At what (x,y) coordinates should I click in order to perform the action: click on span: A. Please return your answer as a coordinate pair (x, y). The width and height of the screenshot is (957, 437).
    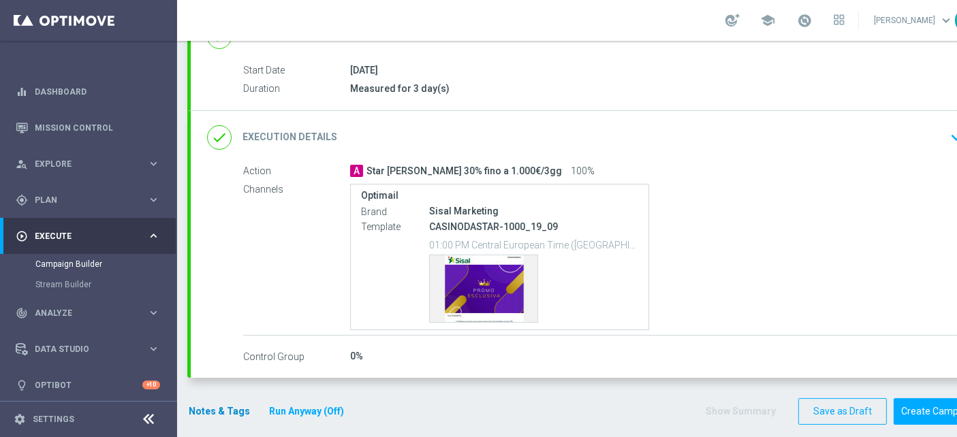
    Looking at the image, I should click on (356, 171).